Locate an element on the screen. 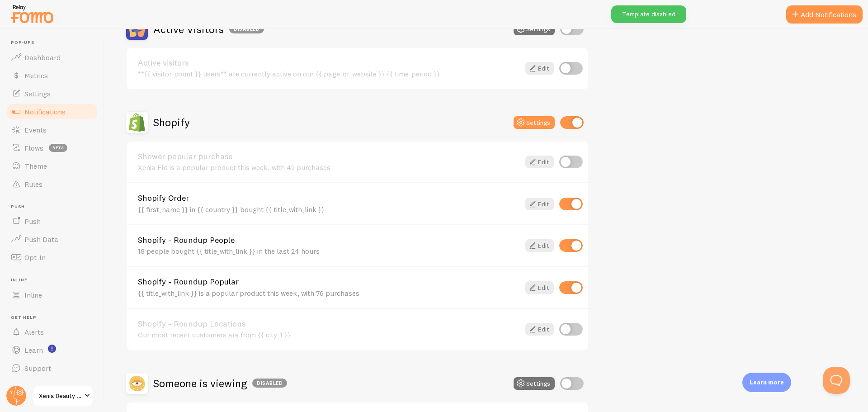 This screenshot has width=868, height=412. a: Shopify - Roundup People is located at coordinates (328, 240).